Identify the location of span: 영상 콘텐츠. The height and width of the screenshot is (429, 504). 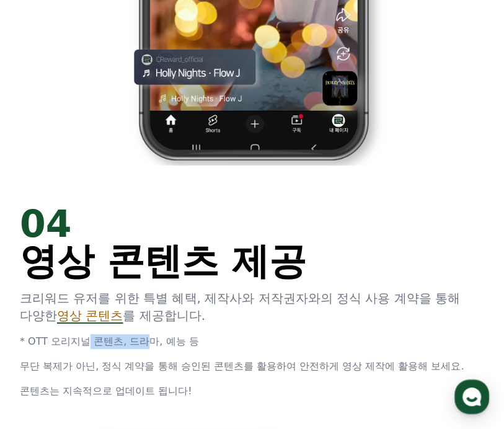
(90, 316).